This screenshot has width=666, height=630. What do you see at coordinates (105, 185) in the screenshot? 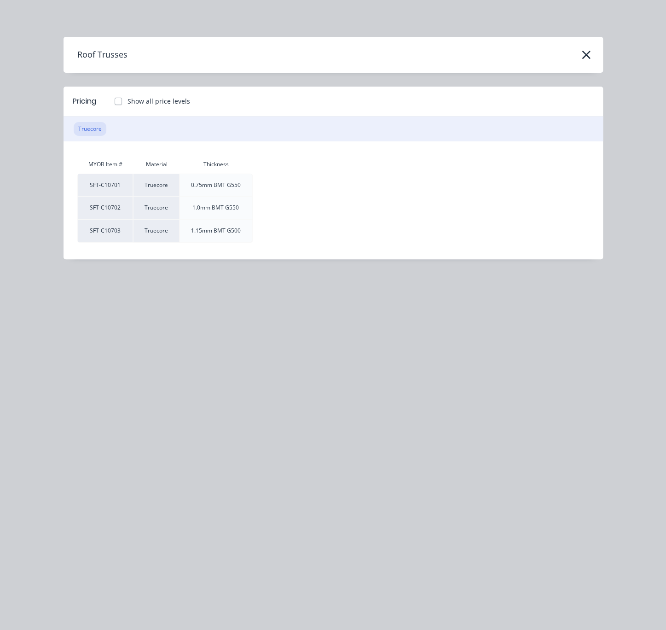
I see `div: SFT-C10701` at bounding box center [105, 185].